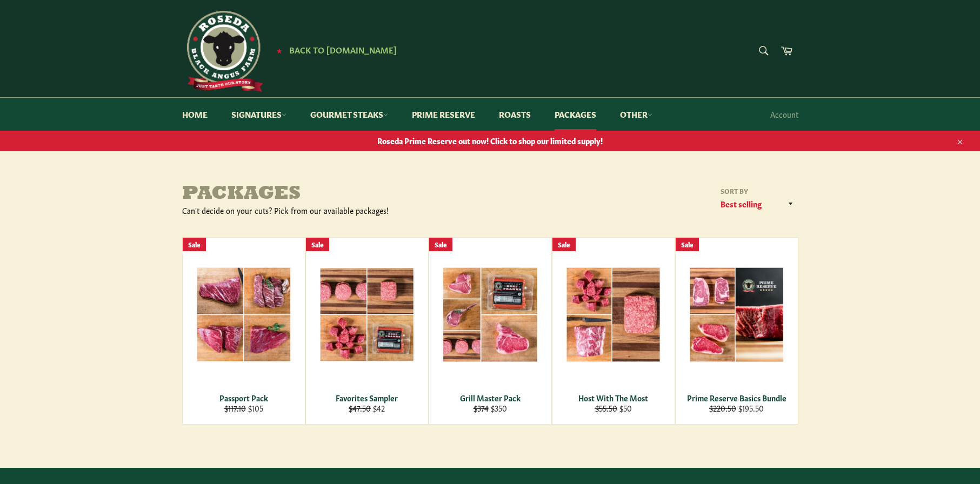 The height and width of the screenshot is (484, 980). What do you see at coordinates (737, 331) in the screenshot?
I see `a: Prime Reserve Basics Bundle Prime Reserve Basics Bundle $220.50 $195.50` at bounding box center [737, 331].